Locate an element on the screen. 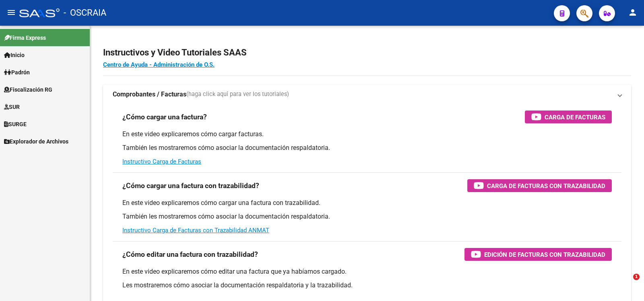 This screenshot has height=301, width=644. p: Les mostraremos cómo asociar la documentación respaldatoria y la trazabilidad. is located at coordinates (367, 286).